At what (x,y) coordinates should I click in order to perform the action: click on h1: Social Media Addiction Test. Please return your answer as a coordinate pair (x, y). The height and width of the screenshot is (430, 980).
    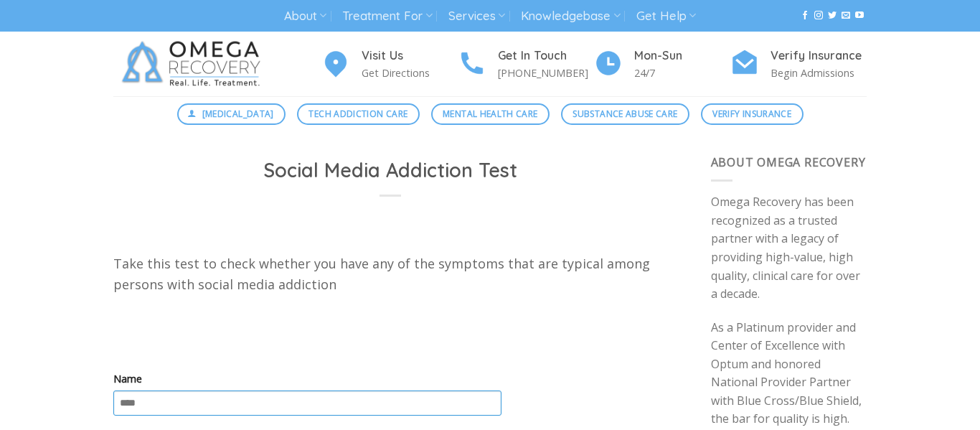
    Looking at the image, I should click on (390, 170).